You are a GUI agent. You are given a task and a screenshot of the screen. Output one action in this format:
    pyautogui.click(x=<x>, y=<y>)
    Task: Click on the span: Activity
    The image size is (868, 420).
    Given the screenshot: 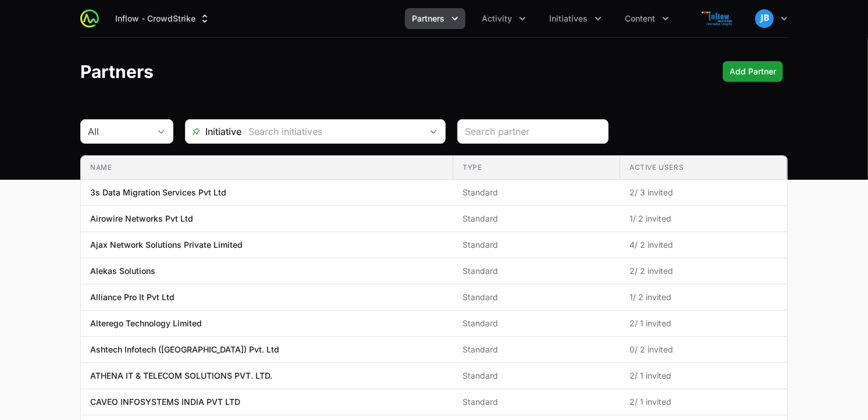 What is the action you would take?
    pyautogui.click(x=497, y=19)
    